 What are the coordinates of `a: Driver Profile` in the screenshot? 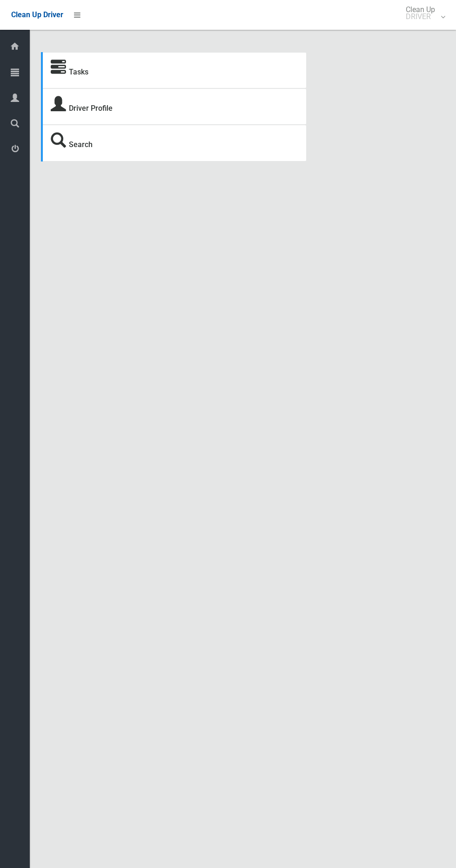 It's located at (91, 108).